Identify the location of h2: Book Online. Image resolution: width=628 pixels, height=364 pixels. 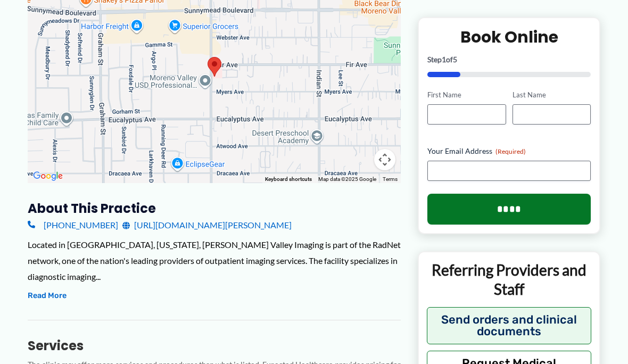
(509, 37).